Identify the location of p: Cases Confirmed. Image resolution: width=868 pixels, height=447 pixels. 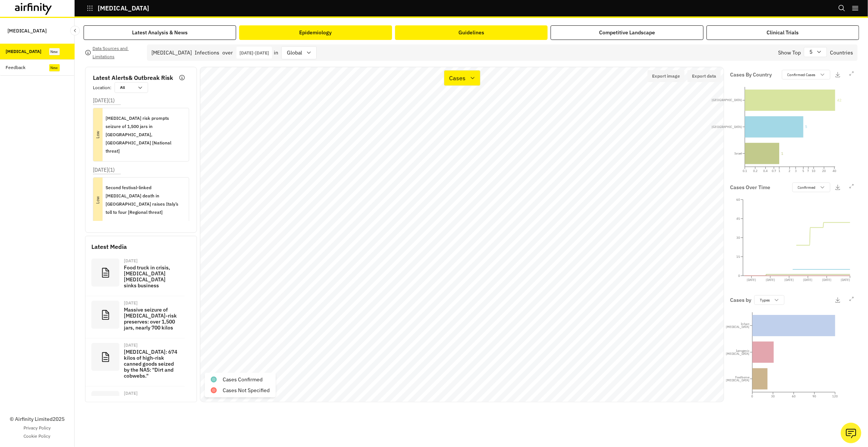
(242, 379).